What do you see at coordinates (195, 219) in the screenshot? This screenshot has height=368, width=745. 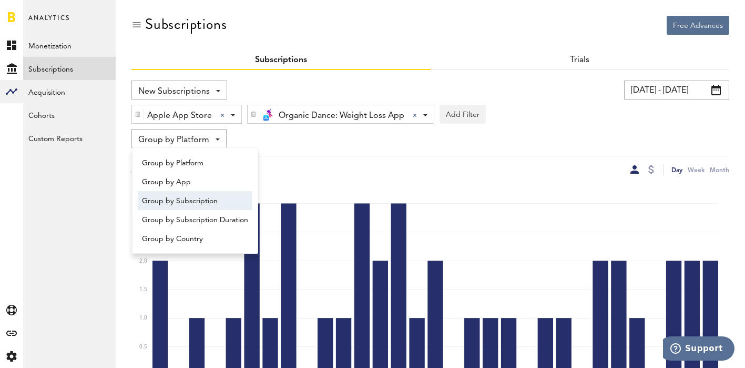 I see `a: Group by Subscription Duration` at bounding box center [195, 219].